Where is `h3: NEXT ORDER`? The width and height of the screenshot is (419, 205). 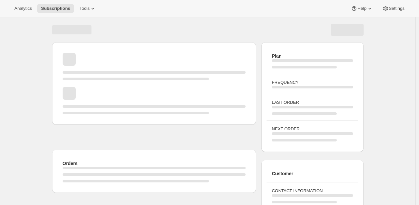 h3: NEXT ORDER is located at coordinates (312, 129).